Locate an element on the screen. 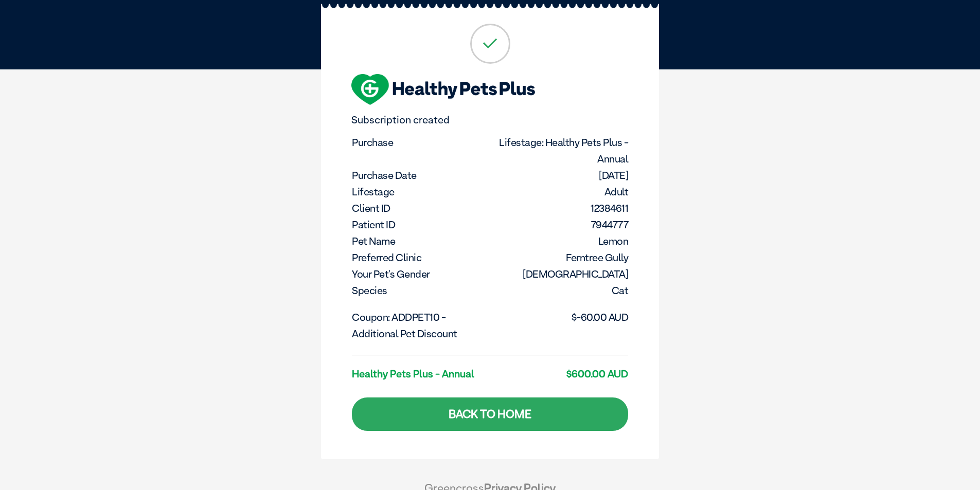 This screenshot has height=490, width=980. dd: $600.00 AUD is located at coordinates (560, 374).